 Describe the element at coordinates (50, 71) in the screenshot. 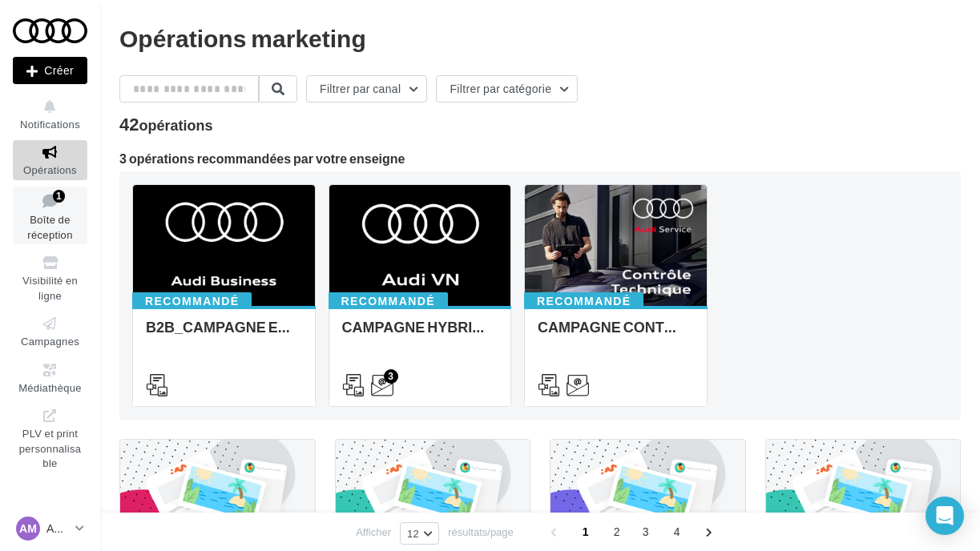

I see `button: Créer` at that location.